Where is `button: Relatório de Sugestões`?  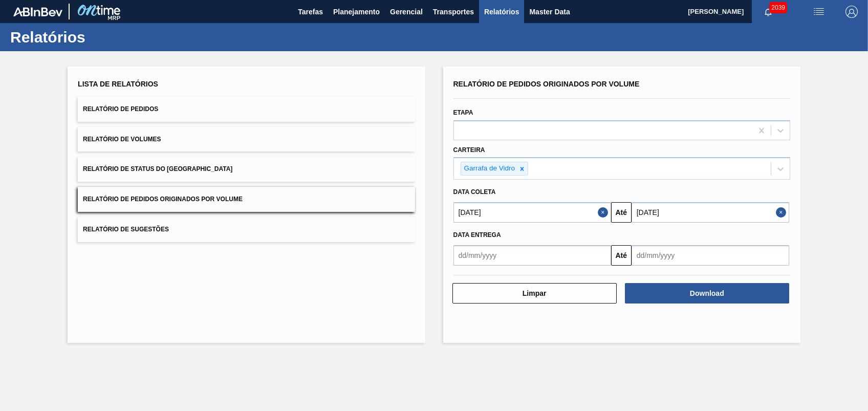
button: Relatório de Sugestões is located at coordinates (246, 229).